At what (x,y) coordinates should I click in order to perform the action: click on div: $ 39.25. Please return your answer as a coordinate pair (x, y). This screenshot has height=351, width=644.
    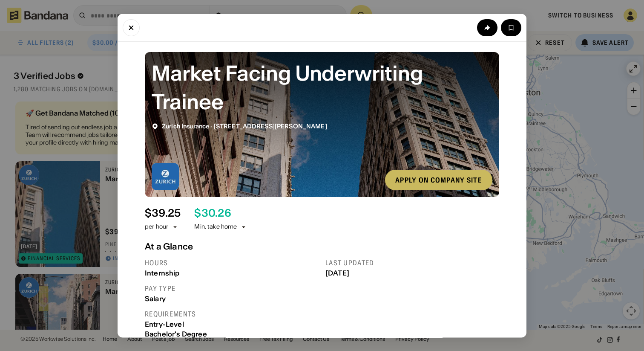
    Looking at the image, I should click on (163, 213).